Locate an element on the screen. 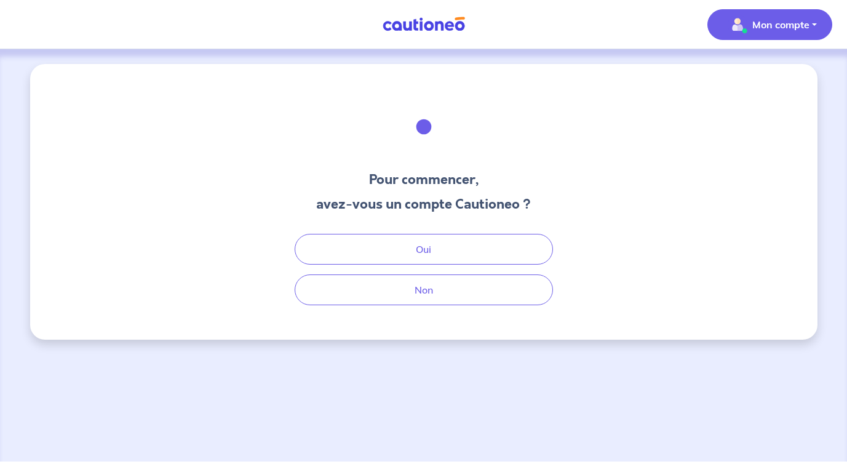 The image size is (847, 464). button: Non is located at coordinates (424, 290).